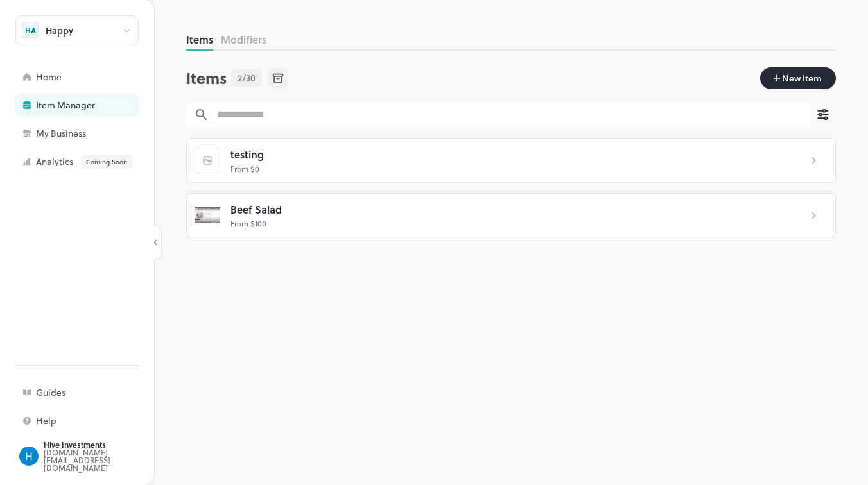 The width and height of the screenshot is (868, 485). Describe the element at coordinates (100, 77) in the screenshot. I see `div: Home` at that location.